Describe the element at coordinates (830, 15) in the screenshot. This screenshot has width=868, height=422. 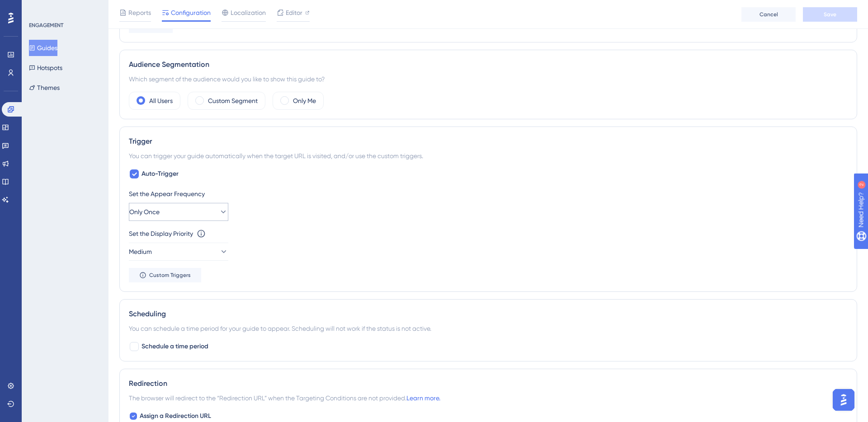
I see `span: Save` at that location.